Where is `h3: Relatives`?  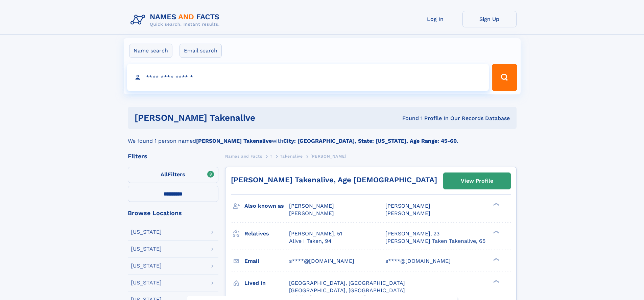
h3: Relatives is located at coordinates (267, 234).